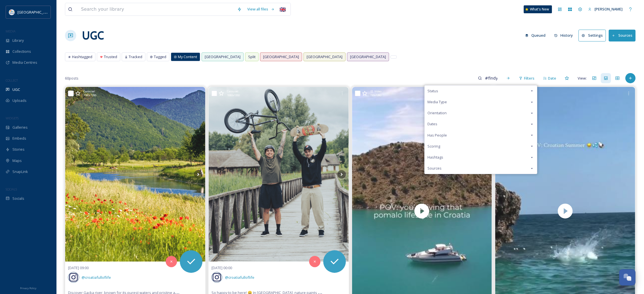 The height and width of the screenshot is (294, 644). What do you see at coordinates (433, 91) in the screenshot?
I see `span: Status` at bounding box center [433, 91].